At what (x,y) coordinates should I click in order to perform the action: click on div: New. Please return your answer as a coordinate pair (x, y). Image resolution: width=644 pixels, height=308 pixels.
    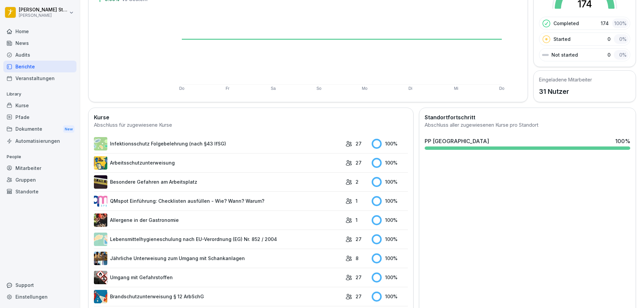
    Looking at the image, I should click on (69, 129).